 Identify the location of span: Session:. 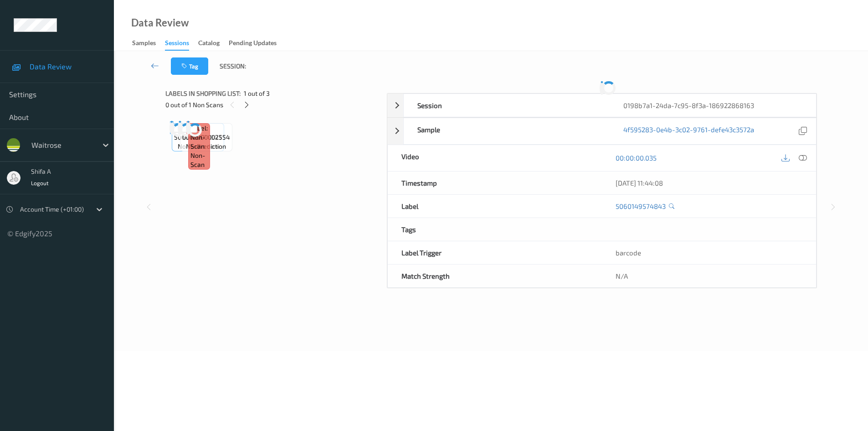
(233, 66).